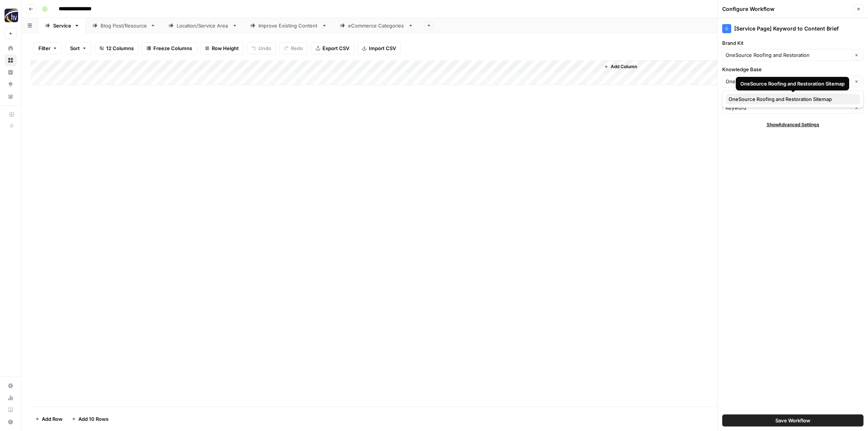 This screenshot has height=431, width=868. Describe the element at coordinates (787, 55) in the screenshot. I see `input: OneSource Roofing and Restoration` at that location.